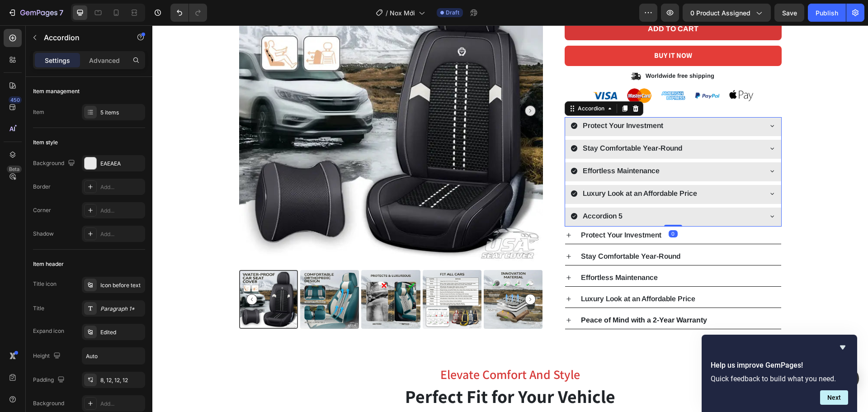 Image resolution: width=868 pixels, height=412 pixels. I want to click on button: Save, so click(790, 13).